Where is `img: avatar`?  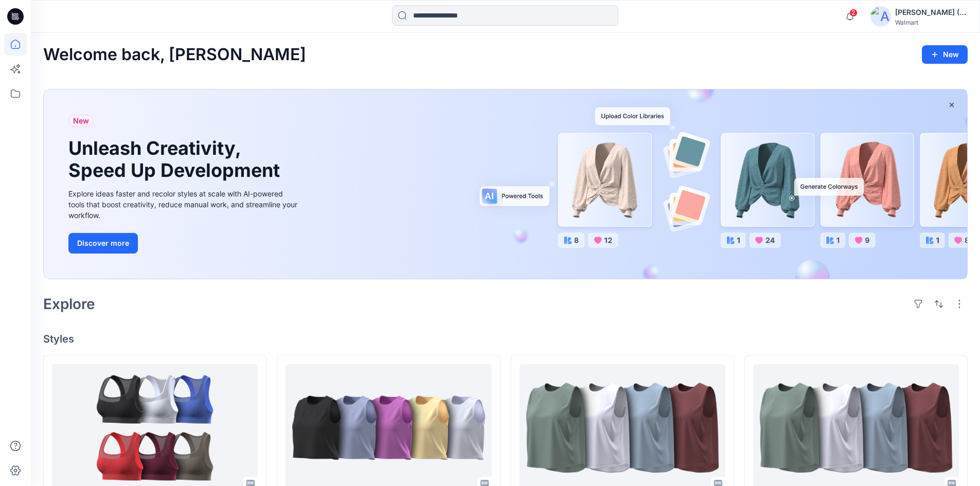 img: avatar is located at coordinates (881, 17).